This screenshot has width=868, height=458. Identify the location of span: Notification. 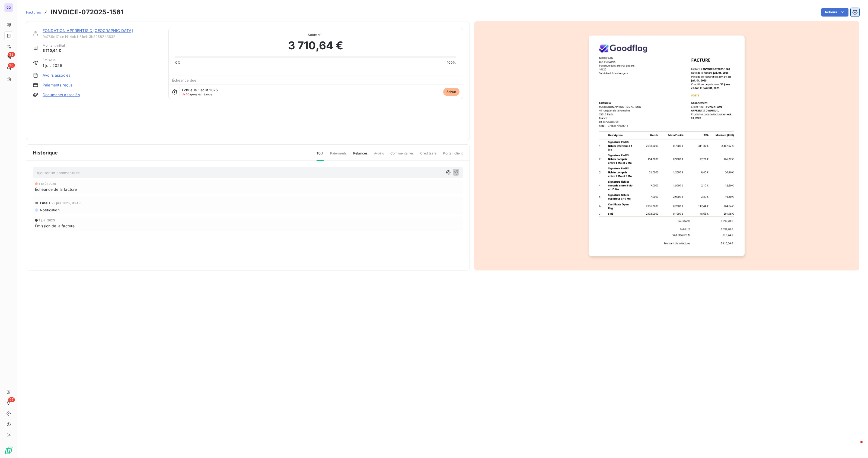
(50, 210).